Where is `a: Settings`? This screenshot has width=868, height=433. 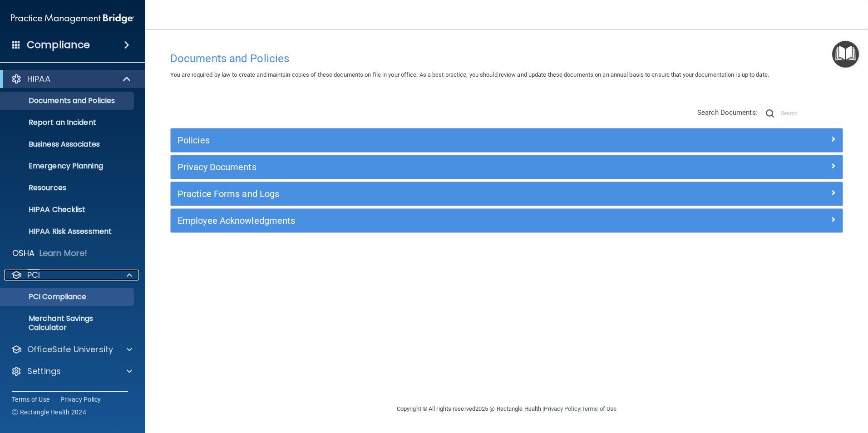
a: Settings is located at coordinates (71, 371).